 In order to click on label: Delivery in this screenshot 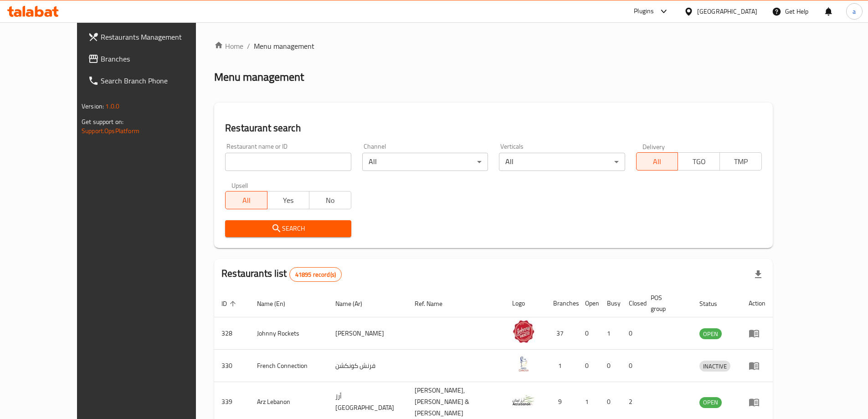, I will do `click(654, 146)`.